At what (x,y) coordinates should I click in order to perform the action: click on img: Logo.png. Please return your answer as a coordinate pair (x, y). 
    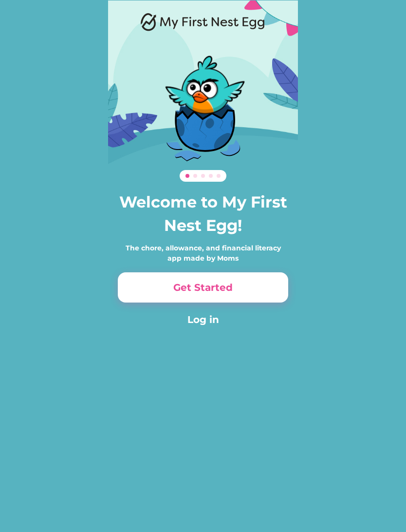
    Looking at the image, I should click on (203, 22).